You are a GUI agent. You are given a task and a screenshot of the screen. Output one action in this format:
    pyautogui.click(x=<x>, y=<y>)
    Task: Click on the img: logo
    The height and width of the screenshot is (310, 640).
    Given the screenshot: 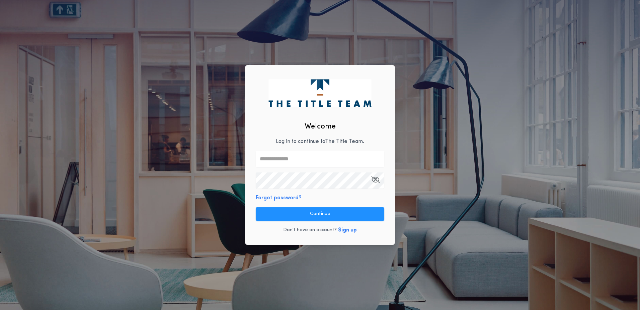 What is the action you would take?
    pyautogui.click(x=320, y=93)
    